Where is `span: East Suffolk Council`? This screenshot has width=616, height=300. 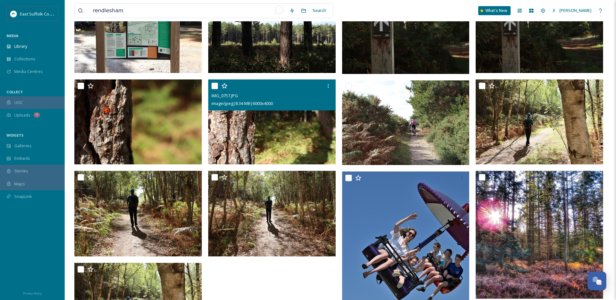
span: East Suffolk Council is located at coordinates (39, 14).